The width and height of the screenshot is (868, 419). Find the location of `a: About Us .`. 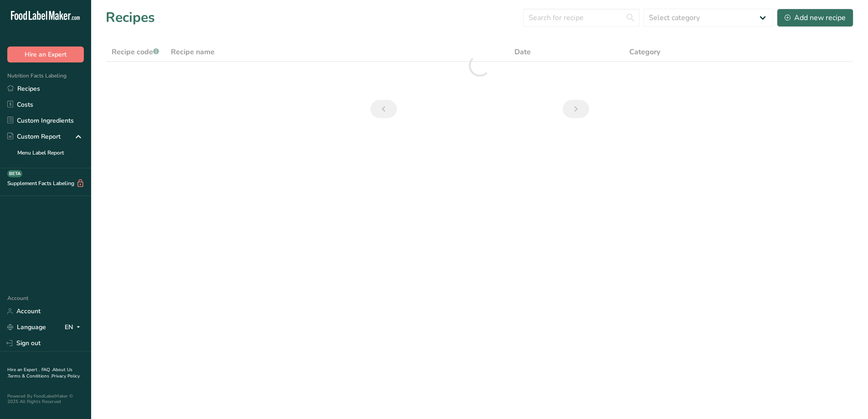

a: About Us . is located at coordinates (40, 373).